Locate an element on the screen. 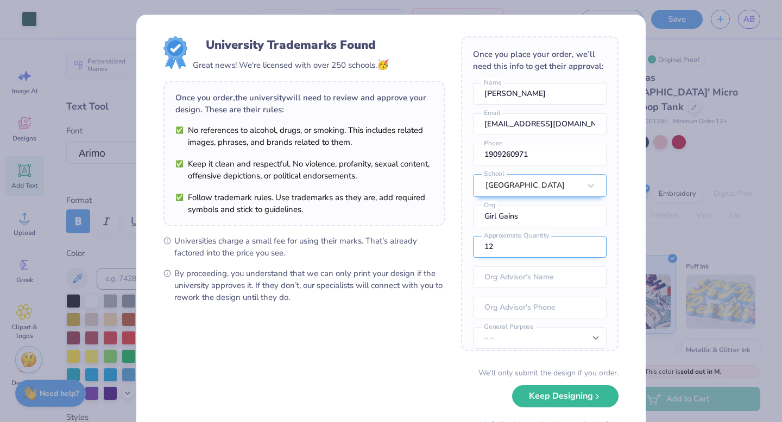 This screenshot has height=422, width=782. input: Org Advisor's Name is located at coordinates (540, 277).